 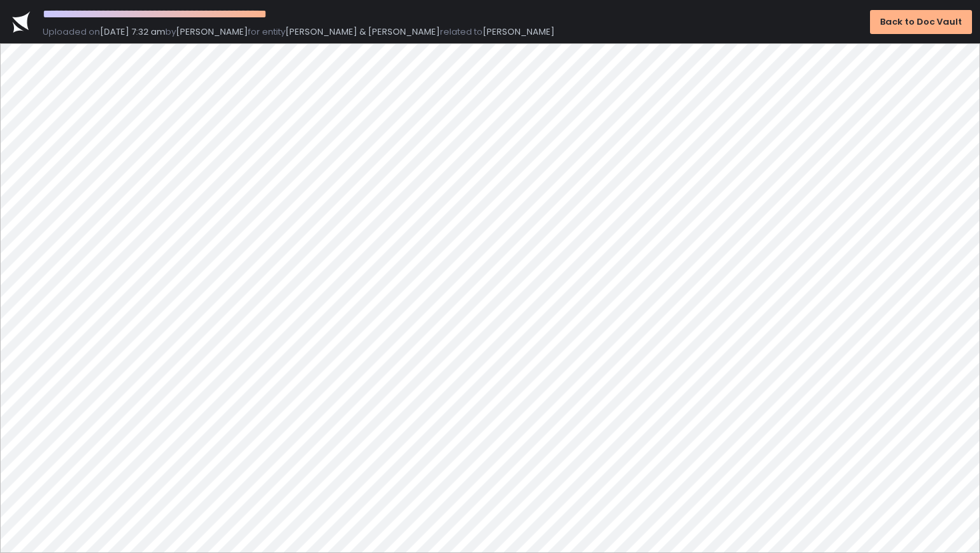 What do you see at coordinates (170, 32) in the screenshot?
I see `span: by` at bounding box center [170, 32].